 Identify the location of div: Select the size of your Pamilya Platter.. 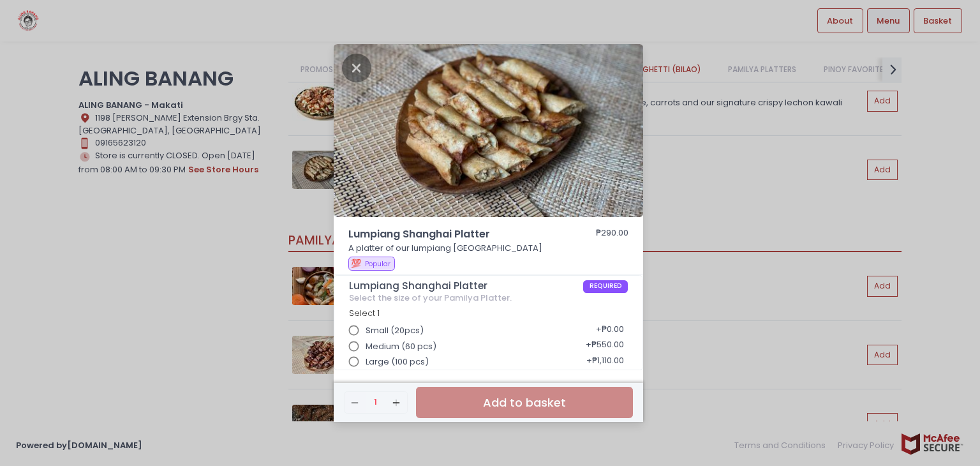
(488, 298).